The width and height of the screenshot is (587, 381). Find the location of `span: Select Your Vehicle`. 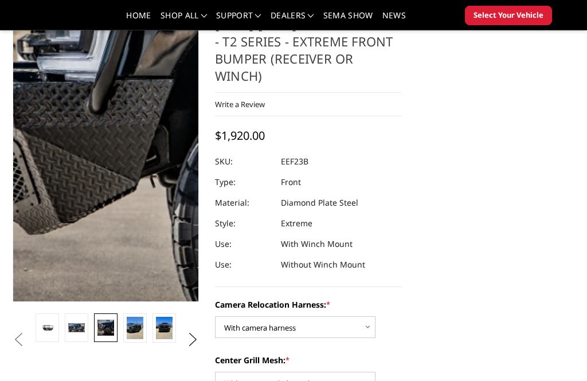

span: Select Your Vehicle is located at coordinates (508, 15).